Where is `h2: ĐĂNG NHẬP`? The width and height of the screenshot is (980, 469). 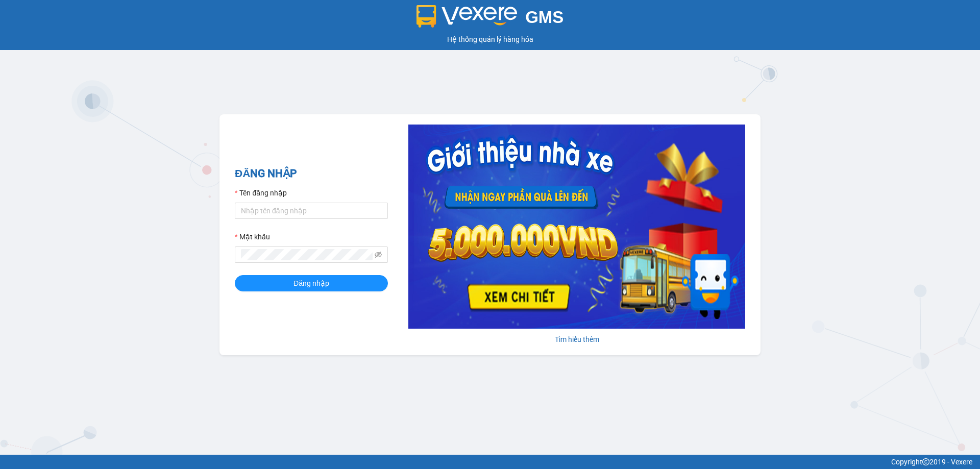
h2: ĐĂNG NHẬP is located at coordinates (311, 174).